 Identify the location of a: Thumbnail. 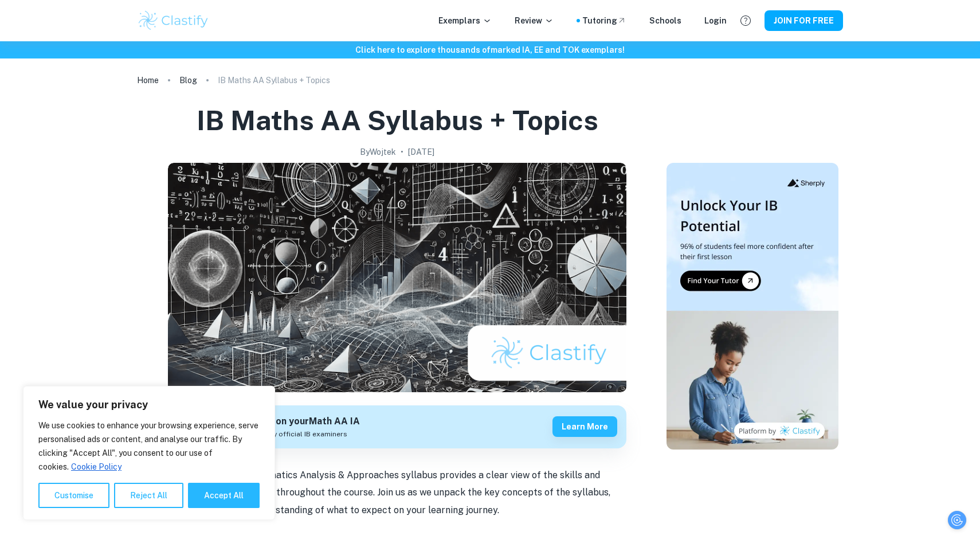
(753, 306).